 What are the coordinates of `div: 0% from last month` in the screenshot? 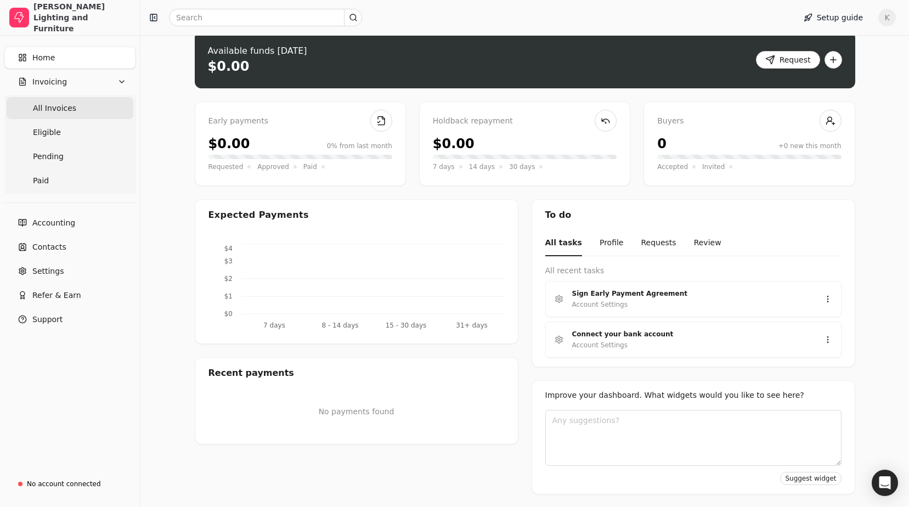 It's located at (359, 146).